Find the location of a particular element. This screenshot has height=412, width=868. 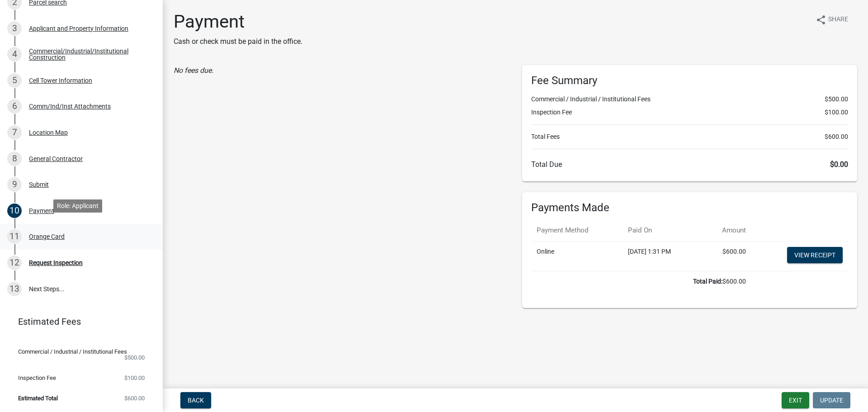

div: 3 is located at coordinates (14, 28).